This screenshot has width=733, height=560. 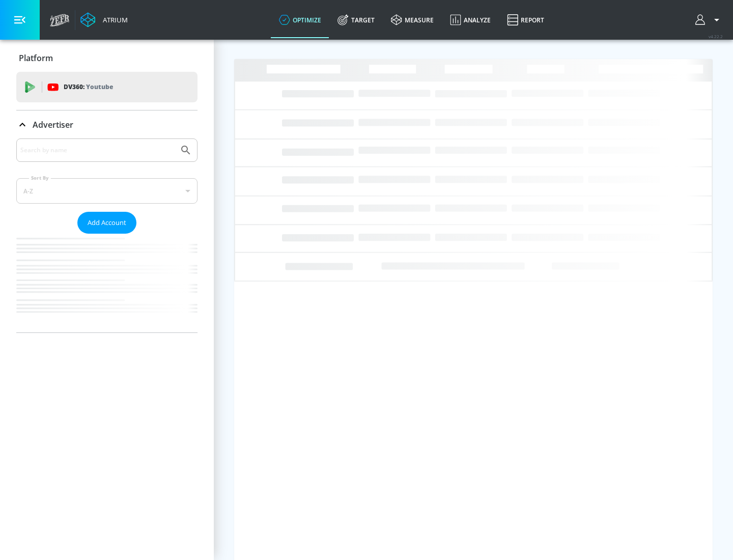 What do you see at coordinates (40, 177) in the screenshot?
I see `label: Sort By` at bounding box center [40, 177].